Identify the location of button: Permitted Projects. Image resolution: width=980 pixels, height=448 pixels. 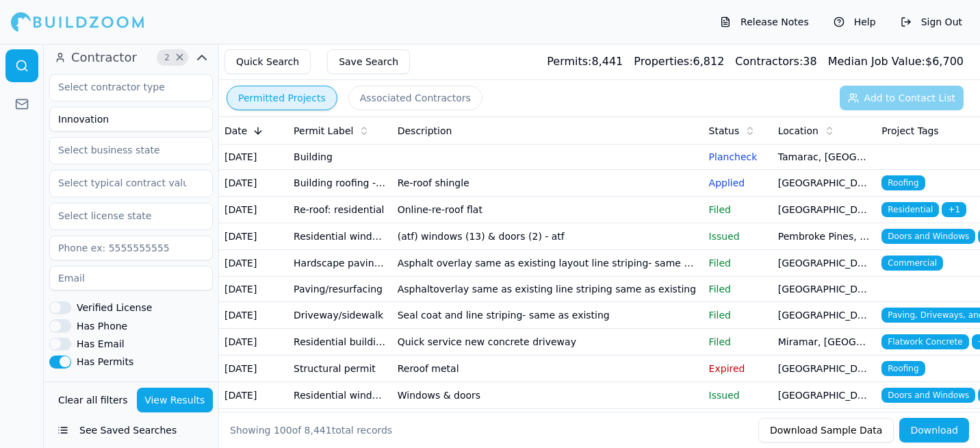
(282, 98).